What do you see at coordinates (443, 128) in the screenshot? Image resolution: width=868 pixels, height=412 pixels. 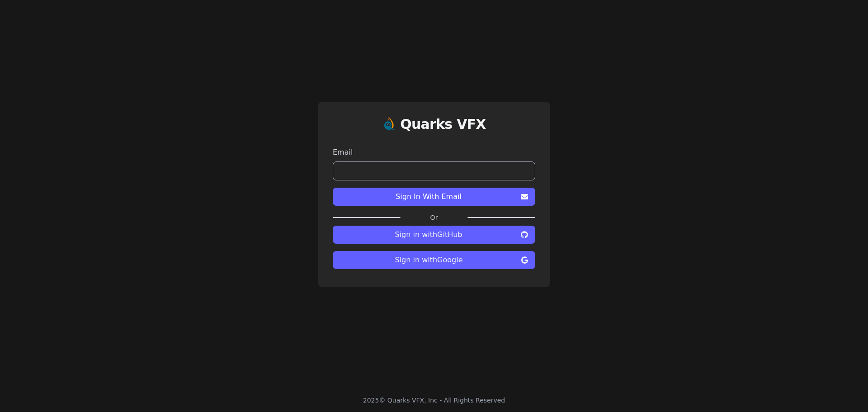 I see `a: Quarks VFX` at bounding box center [443, 128].